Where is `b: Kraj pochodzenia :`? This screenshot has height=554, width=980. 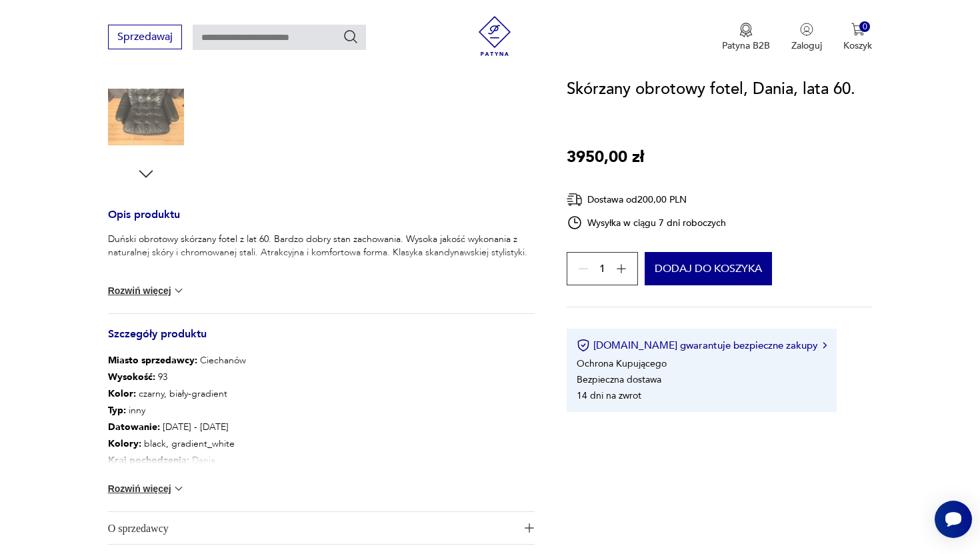
b: Kraj pochodzenia : is located at coordinates (149, 460).